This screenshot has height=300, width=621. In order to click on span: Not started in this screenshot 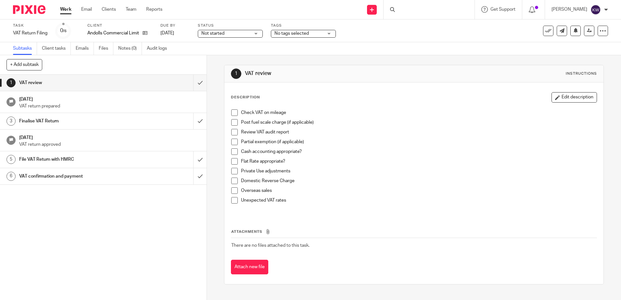, I will do `click(213, 33)`.